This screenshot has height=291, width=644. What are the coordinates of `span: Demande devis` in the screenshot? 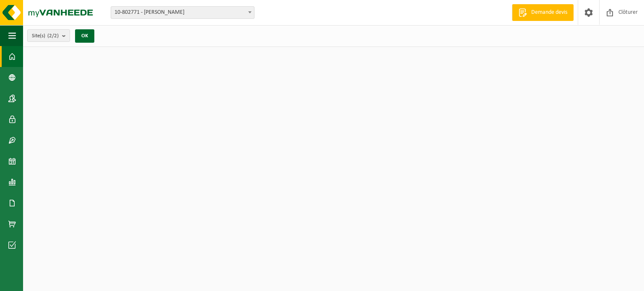 It's located at (550, 13).